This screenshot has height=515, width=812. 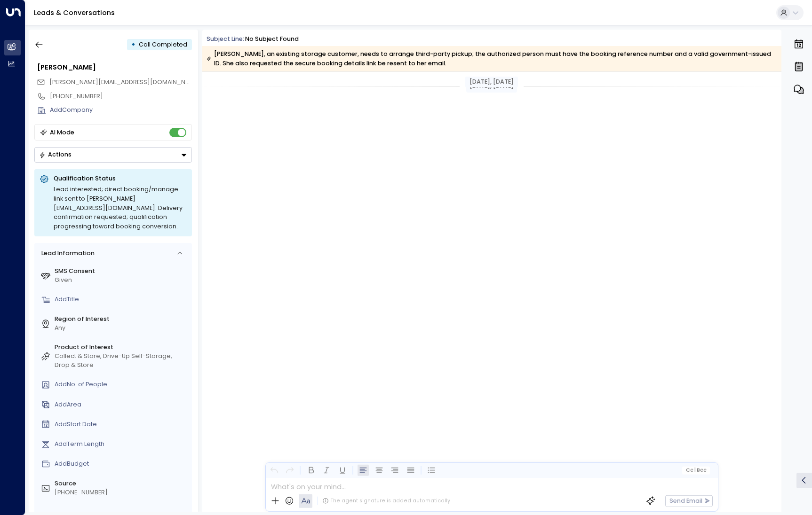 I want to click on button: Actions, so click(x=113, y=154).